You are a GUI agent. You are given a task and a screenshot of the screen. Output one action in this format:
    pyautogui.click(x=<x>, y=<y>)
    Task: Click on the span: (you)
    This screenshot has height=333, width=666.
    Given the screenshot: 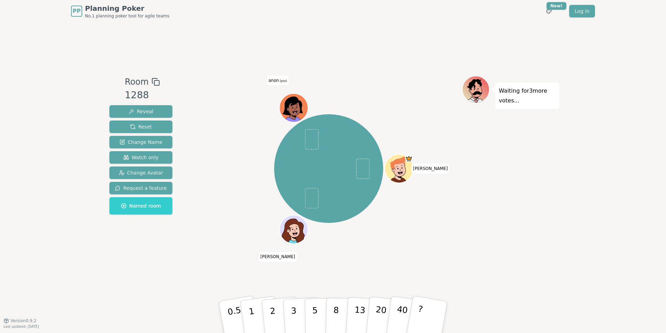 What is the action you would take?
    pyautogui.click(x=283, y=81)
    